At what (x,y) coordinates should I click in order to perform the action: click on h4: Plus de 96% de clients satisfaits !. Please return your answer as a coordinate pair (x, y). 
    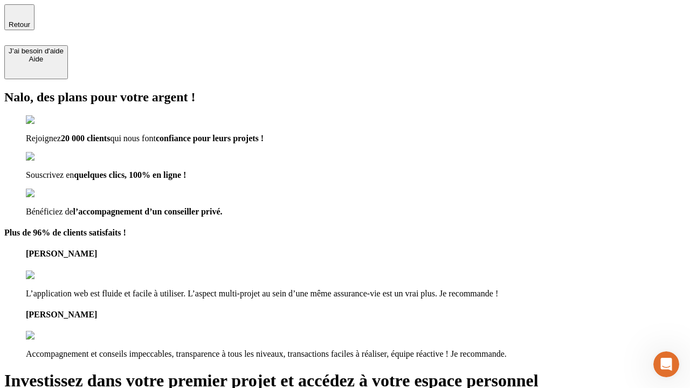
    Looking at the image, I should click on (345, 233).